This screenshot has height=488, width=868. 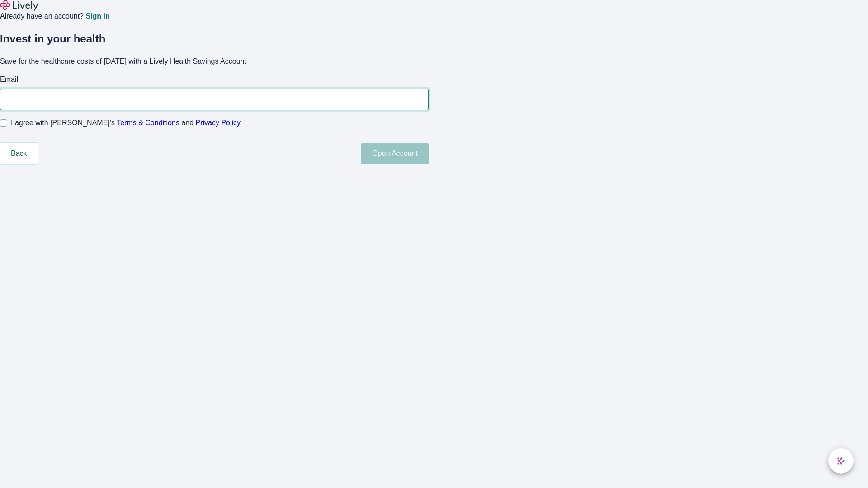 What do you see at coordinates (219, 123) in the screenshot?
I see `a: Privacy Policy` at bounding box center [219, 123].